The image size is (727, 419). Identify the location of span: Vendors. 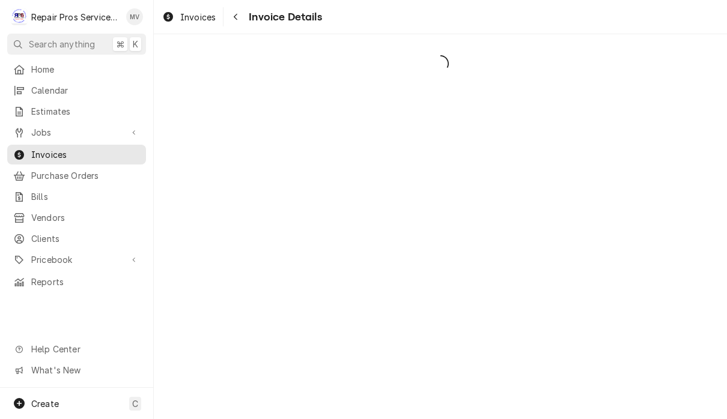
(85, 218).